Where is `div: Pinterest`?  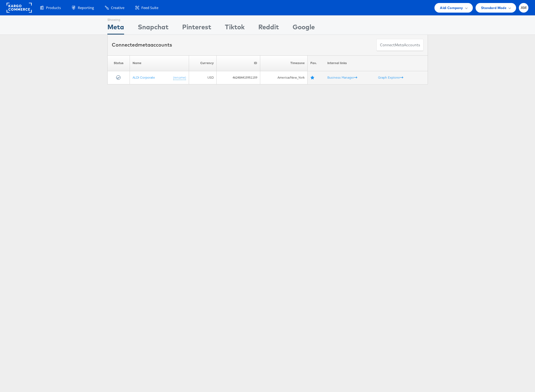
div: Pinterest is located at coordinates (197, 29).